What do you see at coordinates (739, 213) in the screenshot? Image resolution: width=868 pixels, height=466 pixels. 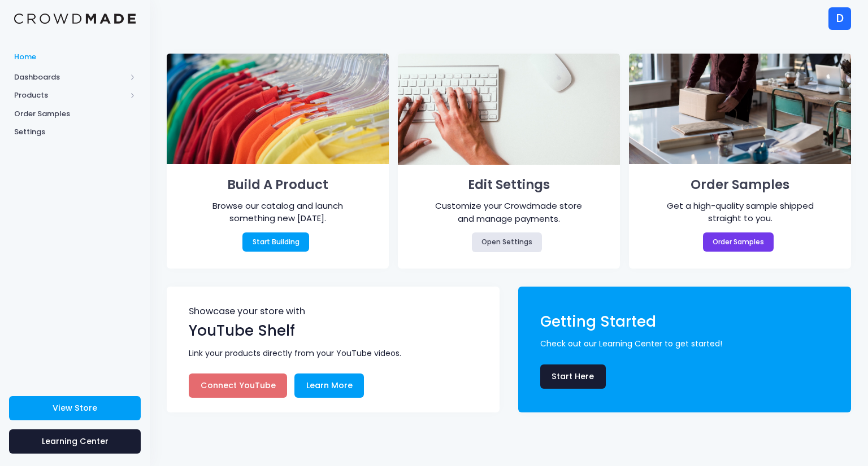 I see `div: Get a high-quality sample shipped straight to you.` at bounding box center [739, 213].